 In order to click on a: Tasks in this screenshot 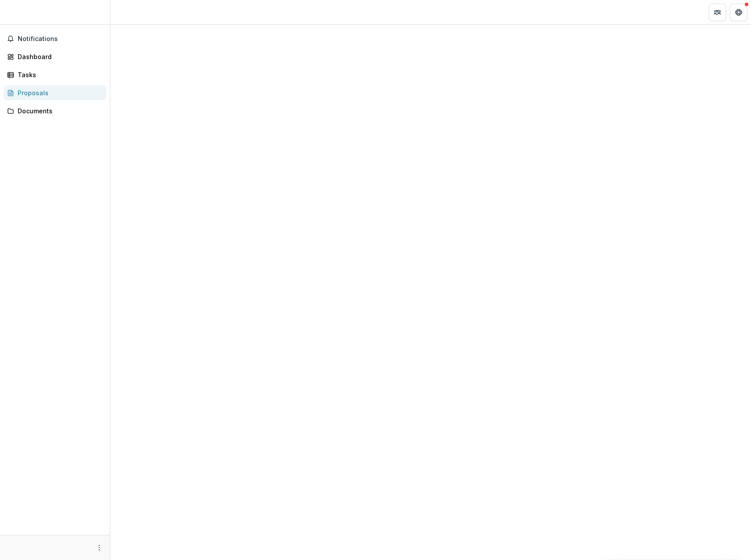, I will do `click(55, 75)`.